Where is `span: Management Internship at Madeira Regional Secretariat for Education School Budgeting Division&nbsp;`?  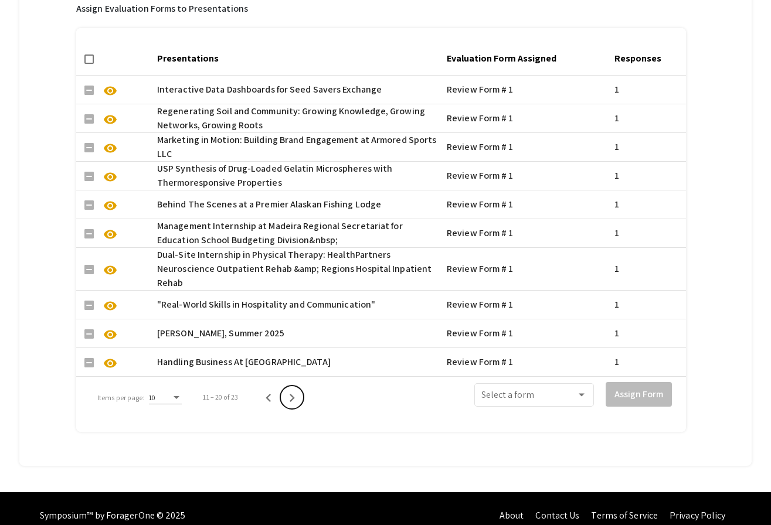
span: Management Internship at Madeira Regional Secretariat for Education School Budgeting Division&nbsp; is located at coordinates (297, 233).